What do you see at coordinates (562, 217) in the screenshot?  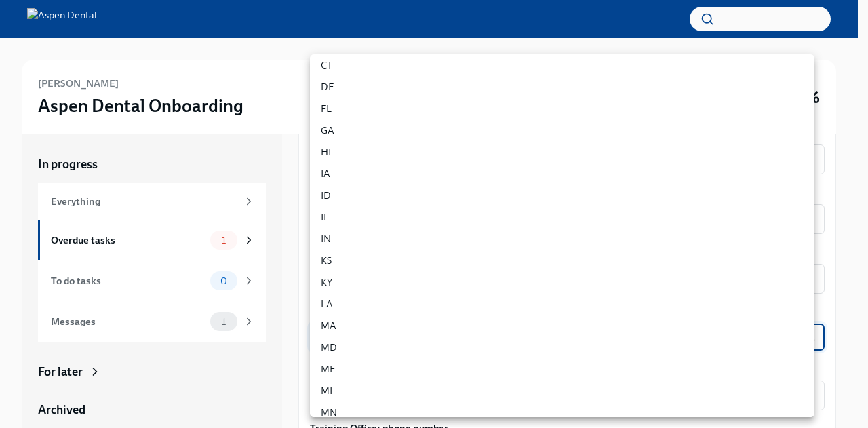 I see `li: IL` at bounding box center [562, 217].